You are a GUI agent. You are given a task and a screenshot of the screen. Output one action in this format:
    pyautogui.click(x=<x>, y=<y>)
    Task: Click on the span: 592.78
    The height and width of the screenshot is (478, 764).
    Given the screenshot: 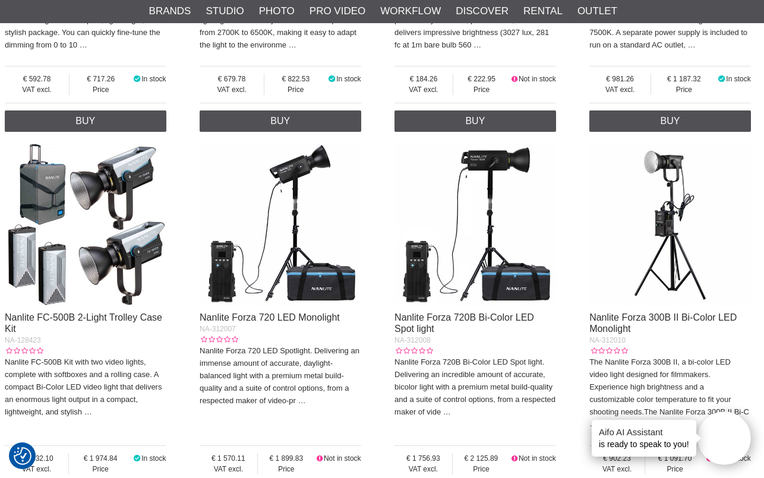 What is the action you would take?
    pyautogui.click(x=37, y=79)
    